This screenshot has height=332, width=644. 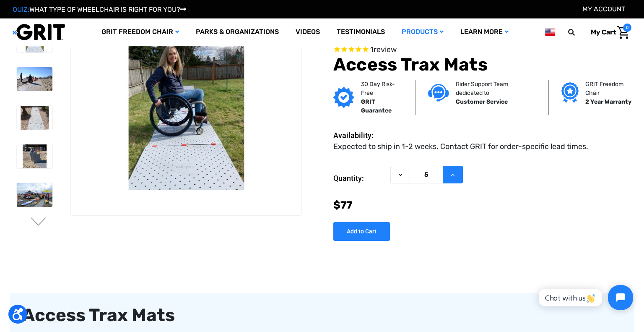 I want to click on span: 1 reviews, so click(x=383, y=49).